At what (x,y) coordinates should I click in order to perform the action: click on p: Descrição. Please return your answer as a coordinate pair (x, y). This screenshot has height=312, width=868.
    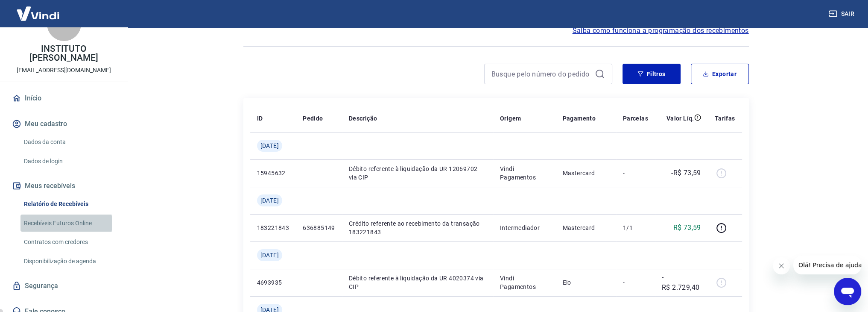
    Looking at the image, I should click on (363, 118).